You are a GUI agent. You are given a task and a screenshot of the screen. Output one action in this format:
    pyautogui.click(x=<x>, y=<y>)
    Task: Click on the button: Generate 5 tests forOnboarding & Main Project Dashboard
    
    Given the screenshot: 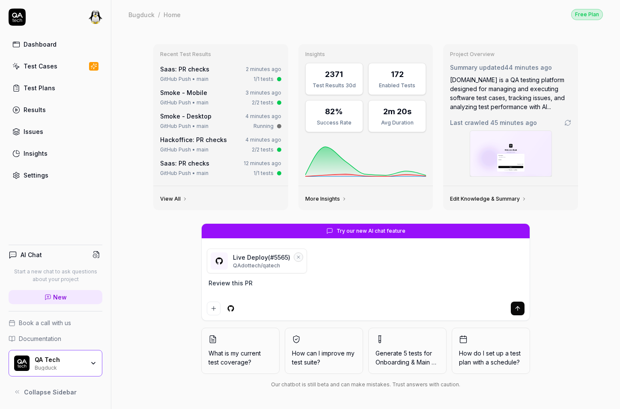 What is the action you would take?
    pyautogui.click(x=407, y=351)
    